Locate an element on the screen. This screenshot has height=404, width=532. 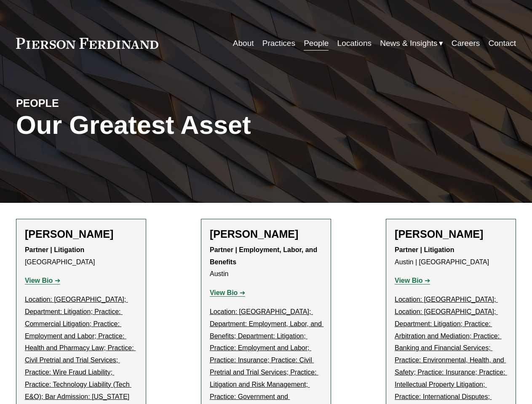
strong: Partner | Employment, Labor, and Benefits is located at coordinates (265, 256).